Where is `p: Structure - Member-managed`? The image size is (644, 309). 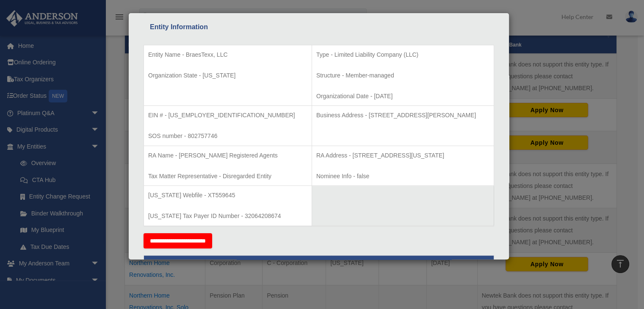 p: Structure - Member-managed is located at coordinates (402, 75).